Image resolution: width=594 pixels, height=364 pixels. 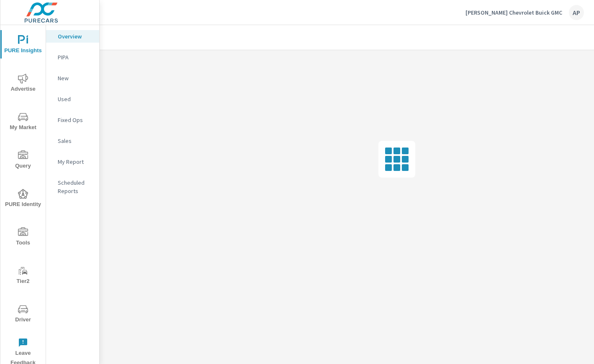 I want to click on p: Sales, so click(x=75, y=141).